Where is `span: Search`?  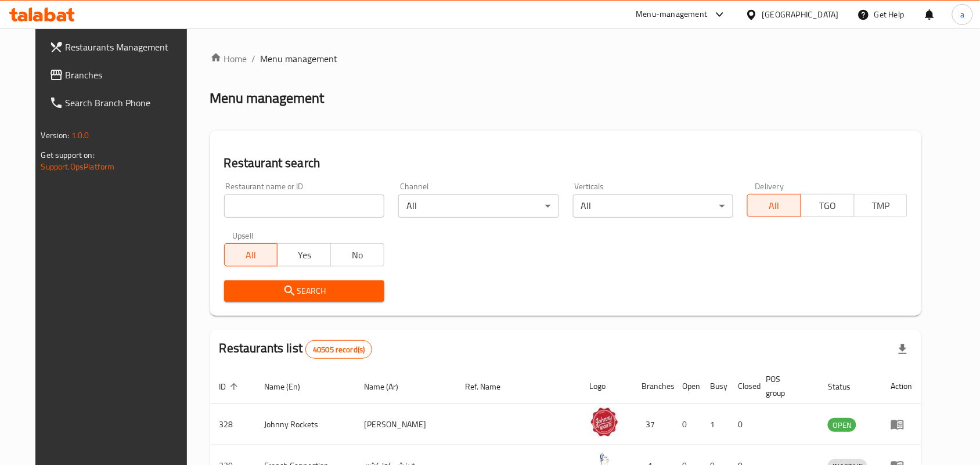
span: Search is located at coordinates (304, 291).